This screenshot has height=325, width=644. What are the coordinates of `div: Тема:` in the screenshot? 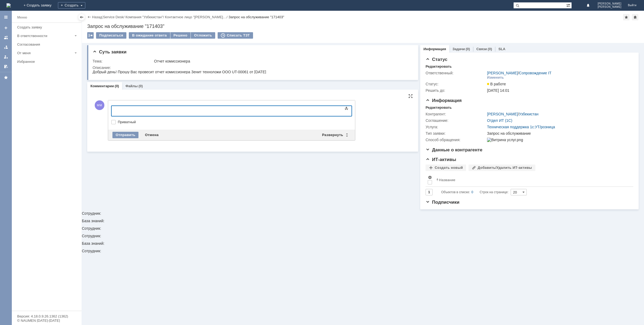 It's located at (123, 62).